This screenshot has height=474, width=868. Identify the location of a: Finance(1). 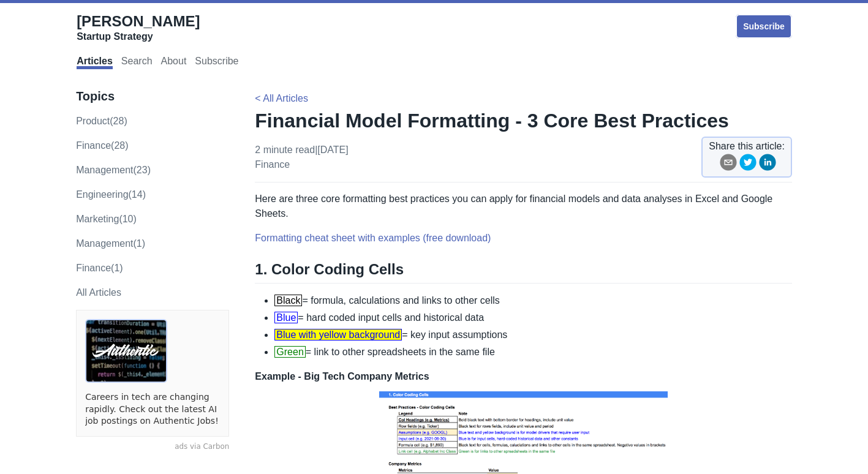
(99, 268).